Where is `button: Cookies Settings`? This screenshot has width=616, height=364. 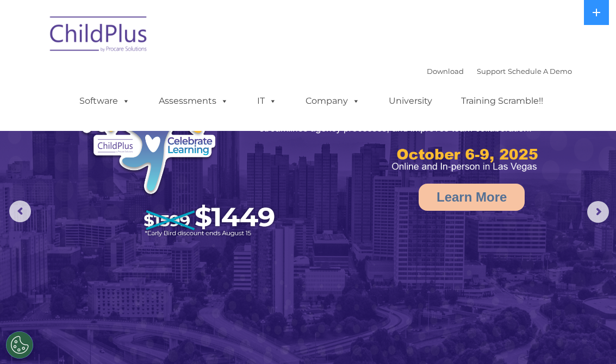 button: Cookies Settings is located at coordinates (20, 345).